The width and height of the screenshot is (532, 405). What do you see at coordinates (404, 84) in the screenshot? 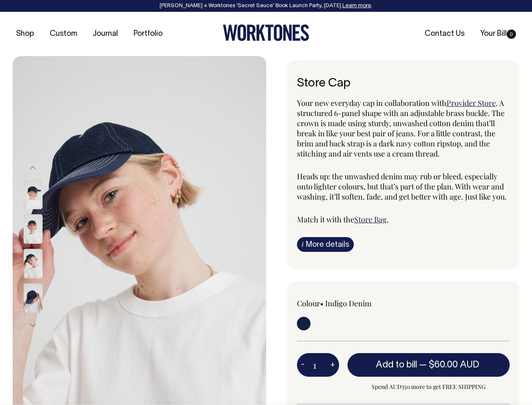
I see `h6: Store Cap` at bounding box center [404, 84].